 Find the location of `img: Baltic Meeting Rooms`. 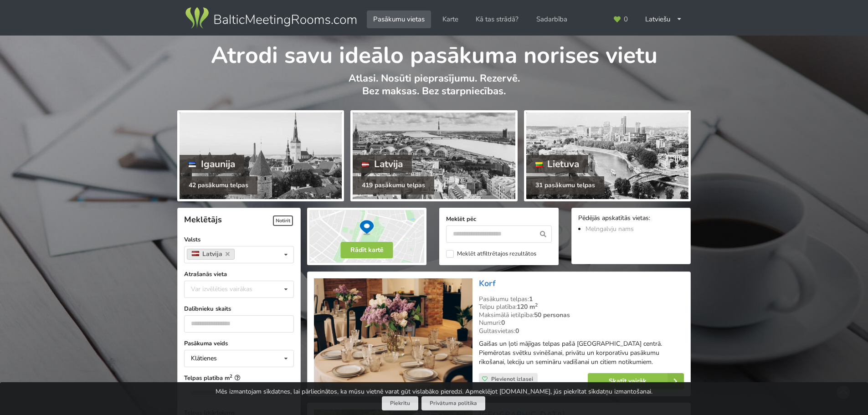

img: Baltic Meeting Rooms is located at coordinates (271, 18).